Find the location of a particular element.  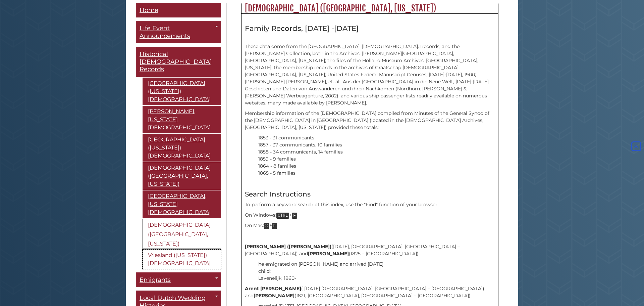

p: On Windows: + is located at coordinates (369, 215).